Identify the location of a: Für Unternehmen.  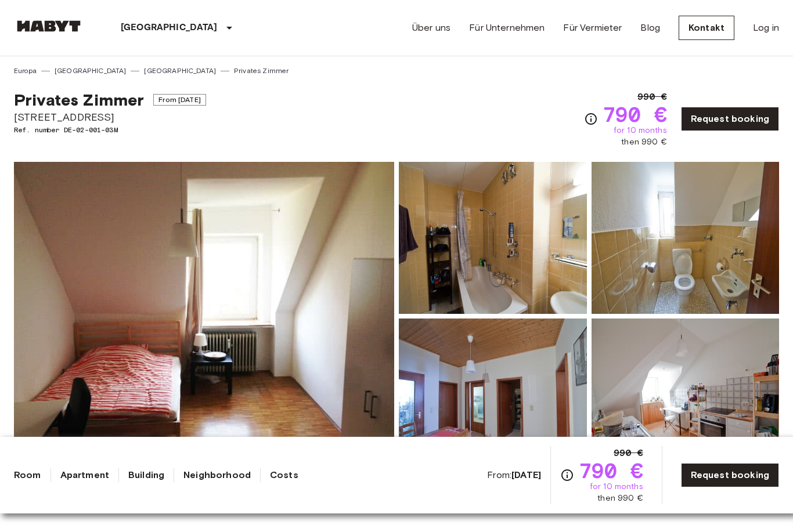
(507, 28).